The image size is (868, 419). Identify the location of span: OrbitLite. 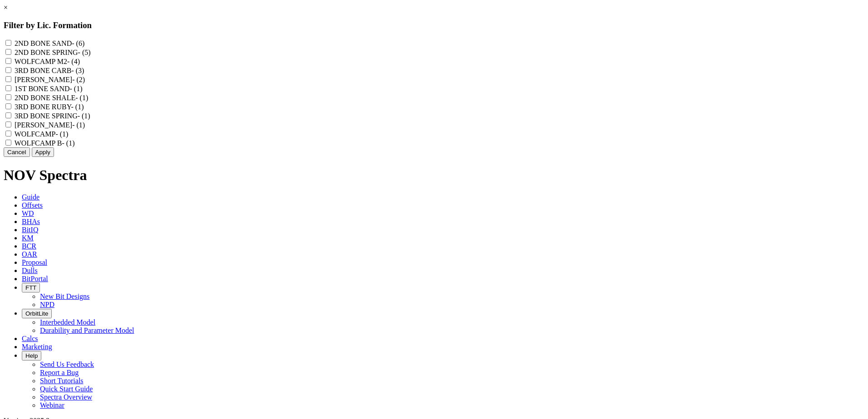
(37, 313).